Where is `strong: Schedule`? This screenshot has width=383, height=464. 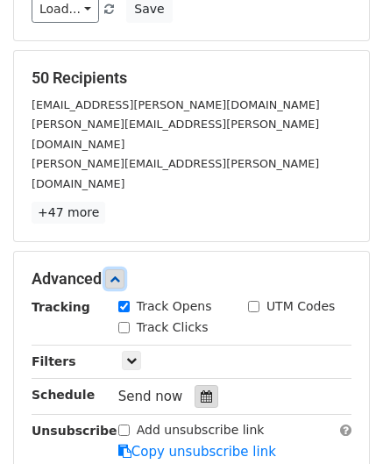
strong: Schedule is located at coordinates (63, 395).